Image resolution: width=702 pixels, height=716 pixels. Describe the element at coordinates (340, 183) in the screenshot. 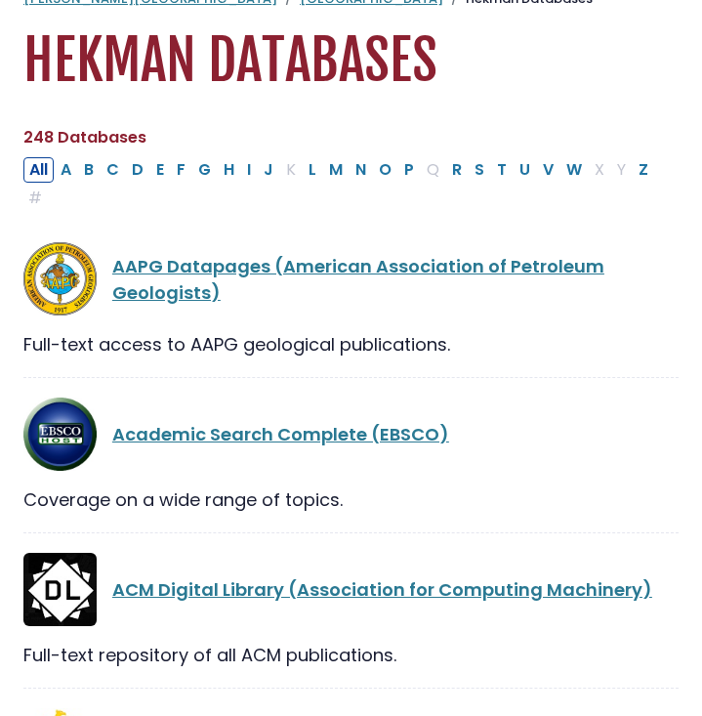

I see `div: Alpha-list to filter by first letter of database name` at that location.